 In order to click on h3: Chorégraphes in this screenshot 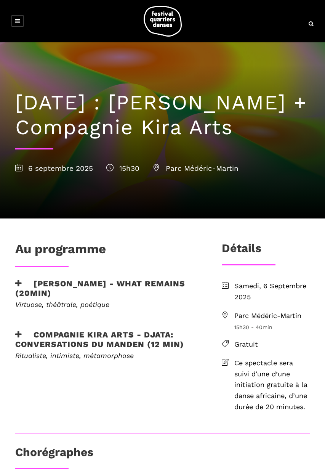, I will do `click(54, 455)`.